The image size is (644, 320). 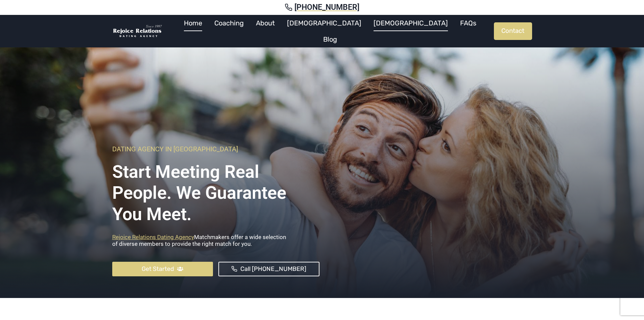 What do you see at coordinates (162, 269) in the screenshot?
I see `a: Get Started` at bounding box center [162, 269].